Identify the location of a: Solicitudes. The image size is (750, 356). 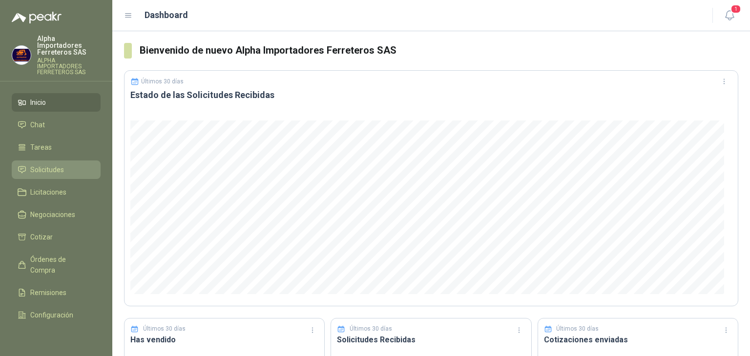
(56, 170).